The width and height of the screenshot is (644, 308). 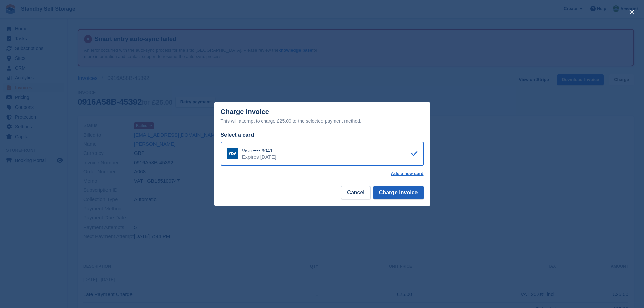 What do you see at coordinates (407, 174) in the screenshot?
I see `a: Add a new card` at bounding box center [407, 174].